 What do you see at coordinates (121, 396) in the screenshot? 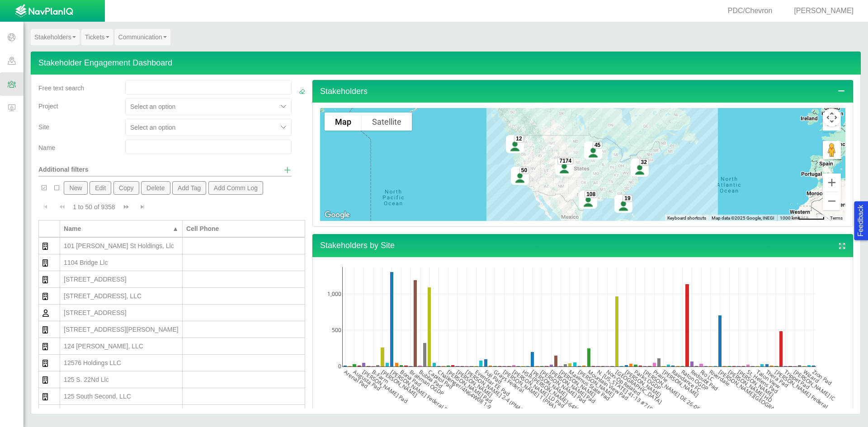
I see `td: 125 South Second, LLC` at bounding box center [121, 396].